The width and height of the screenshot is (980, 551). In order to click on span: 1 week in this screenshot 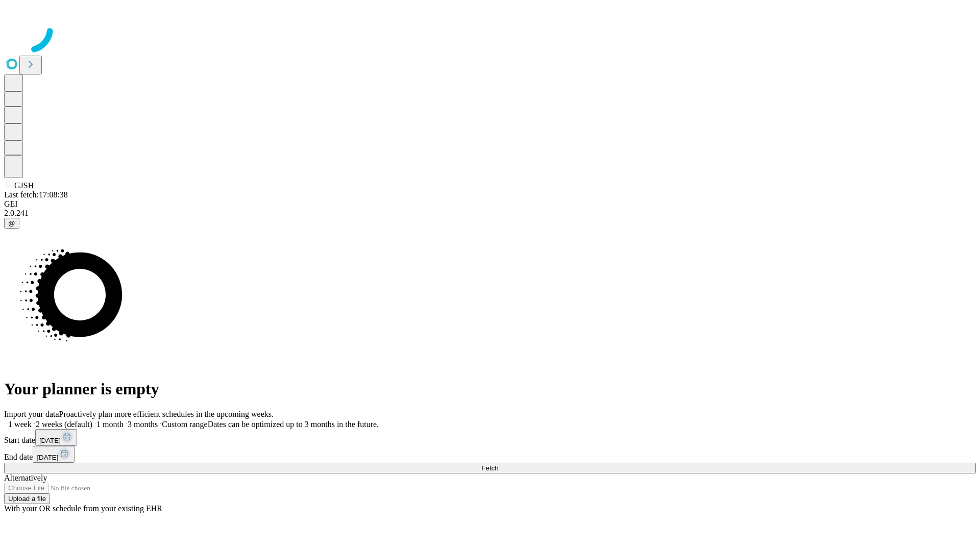, I will do `click(20, 424)`.